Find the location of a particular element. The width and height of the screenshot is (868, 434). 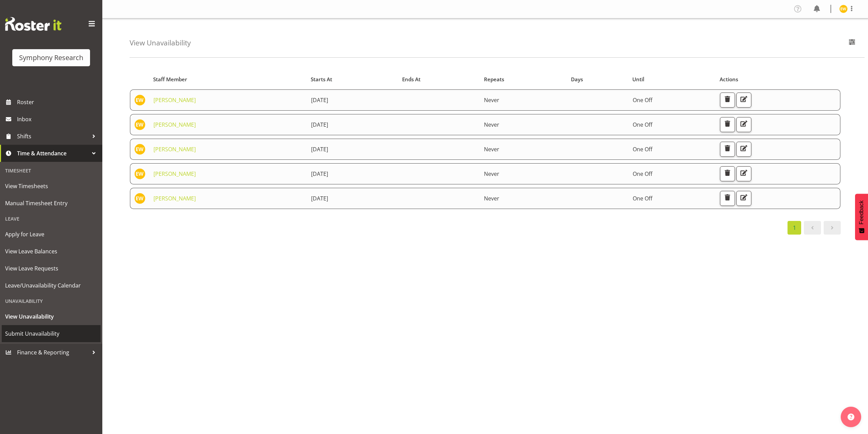

span: View Leave Balances is located at coordinates (51, 251).